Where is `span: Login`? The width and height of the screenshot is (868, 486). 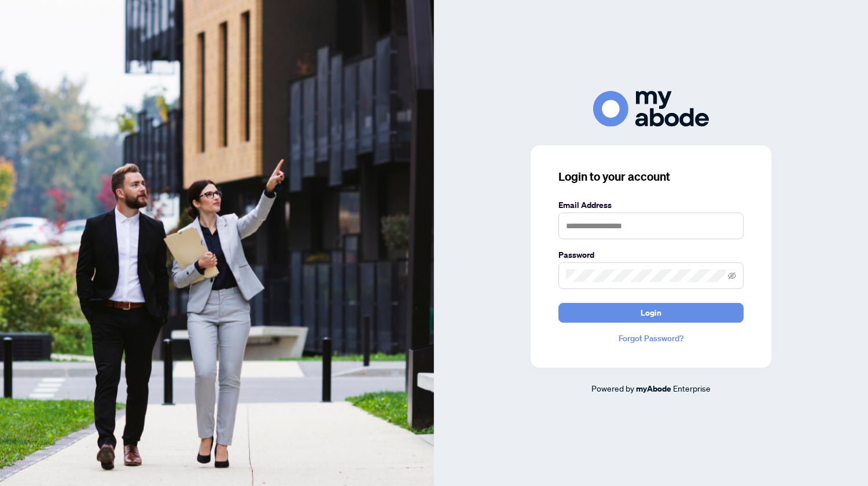
span: Login is located at coordinates (651, 313).